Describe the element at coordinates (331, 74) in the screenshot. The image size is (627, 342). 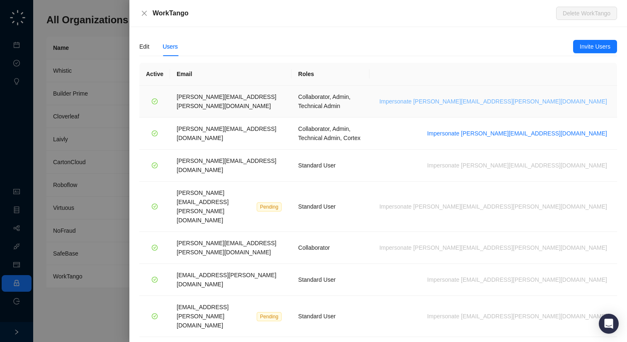
I see `th: Roles` at that location.